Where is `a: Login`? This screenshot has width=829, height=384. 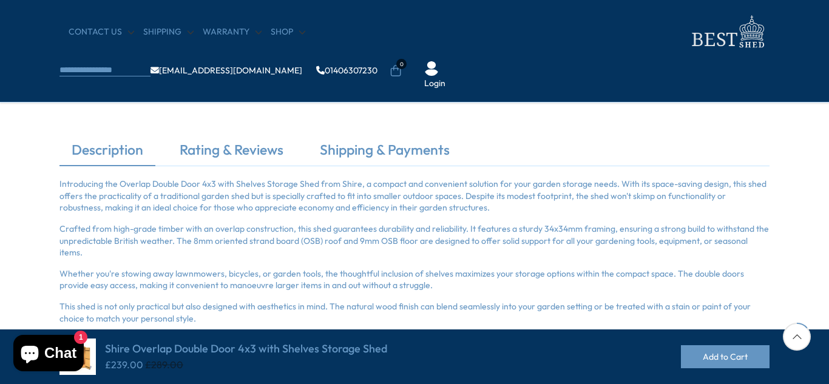
a: Login is located at coordinates (435, 84).